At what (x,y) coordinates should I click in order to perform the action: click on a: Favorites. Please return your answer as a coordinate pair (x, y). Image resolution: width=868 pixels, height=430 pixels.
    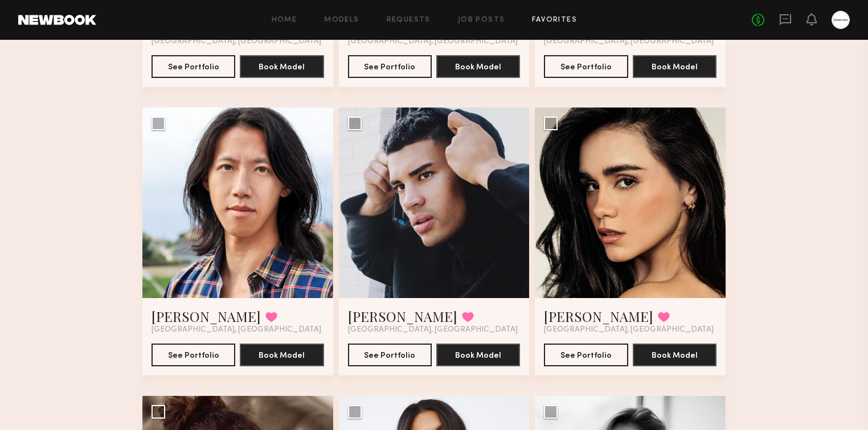
    Looking at the image, I should click on (554, 20).